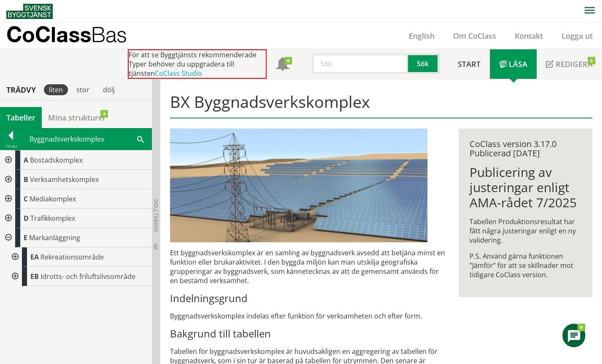 Image resolution: width=602 pixels, height=364 pixels. Describe the element at coordinates (83, 90) in the screenshot. I see `div: stor` at that location.